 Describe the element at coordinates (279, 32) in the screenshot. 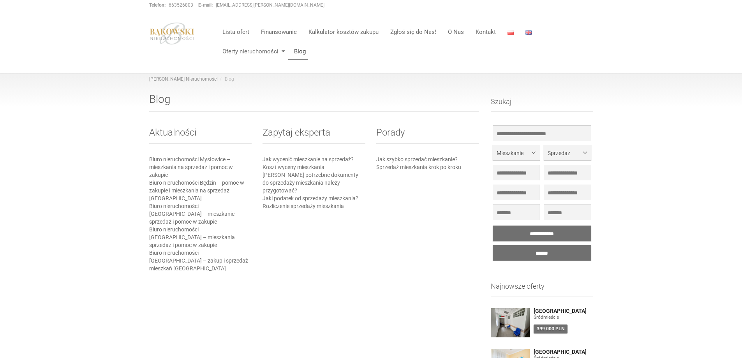

I see `a: Finansowanie` at that location.